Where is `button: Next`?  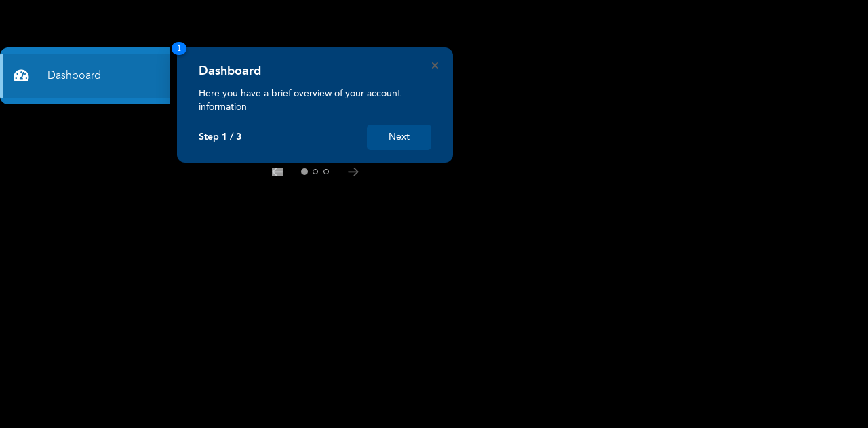 button: Next is located at coordinates (399, 137).